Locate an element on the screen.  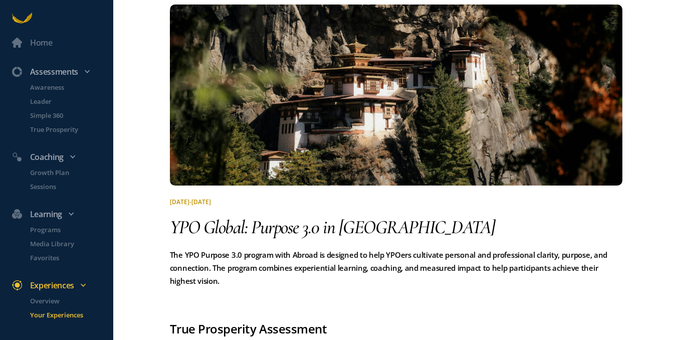
div: Learning is located at coordinates (62, 214).